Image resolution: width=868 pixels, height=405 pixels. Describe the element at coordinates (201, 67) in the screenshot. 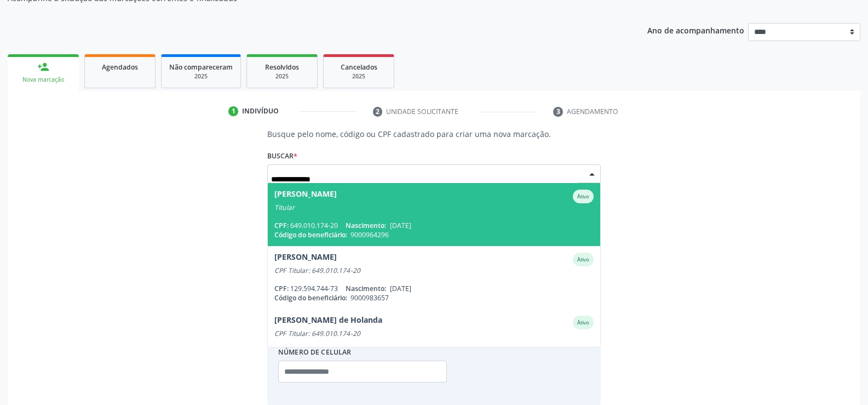

I see `span: Não compareceram` at that location.